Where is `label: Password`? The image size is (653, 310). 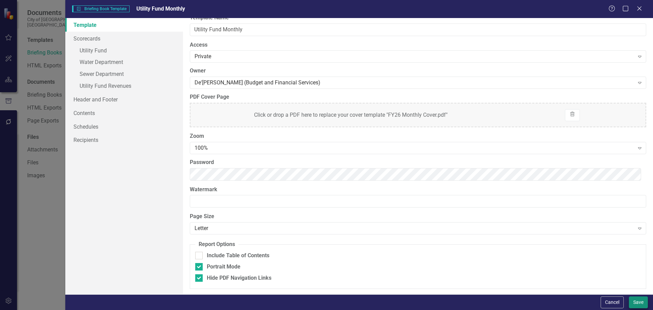 label: Password is located at coordinates (418, 162).